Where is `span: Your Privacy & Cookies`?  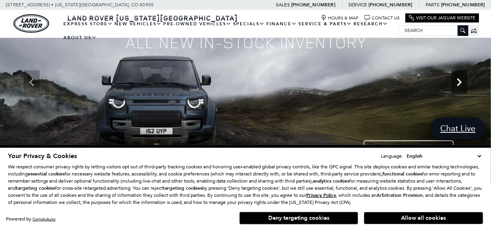 span: Your Privacy & Cookies is located at coordinates (42, 156).